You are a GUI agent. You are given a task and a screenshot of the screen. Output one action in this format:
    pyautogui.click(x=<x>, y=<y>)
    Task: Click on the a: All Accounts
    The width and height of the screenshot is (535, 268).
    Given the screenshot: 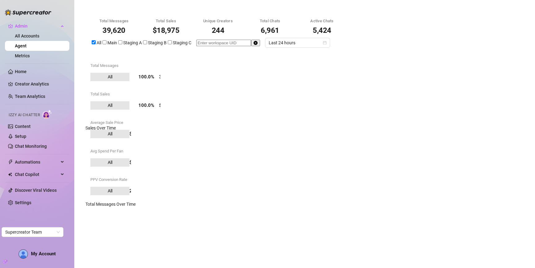 What is the action you would take?
    pyautogui.click(x=27, y=36)
    